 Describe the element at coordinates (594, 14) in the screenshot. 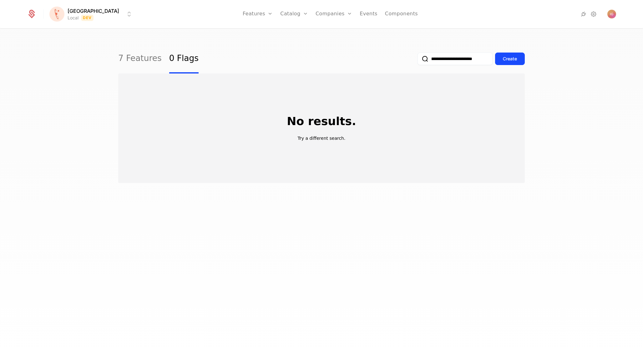

I see `a: Settings` at that location.